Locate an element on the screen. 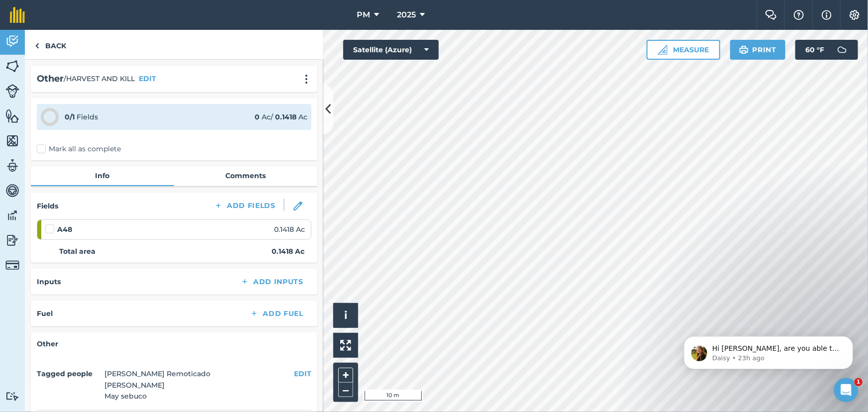  button: 60 °F is located at coordinates (827, 50).